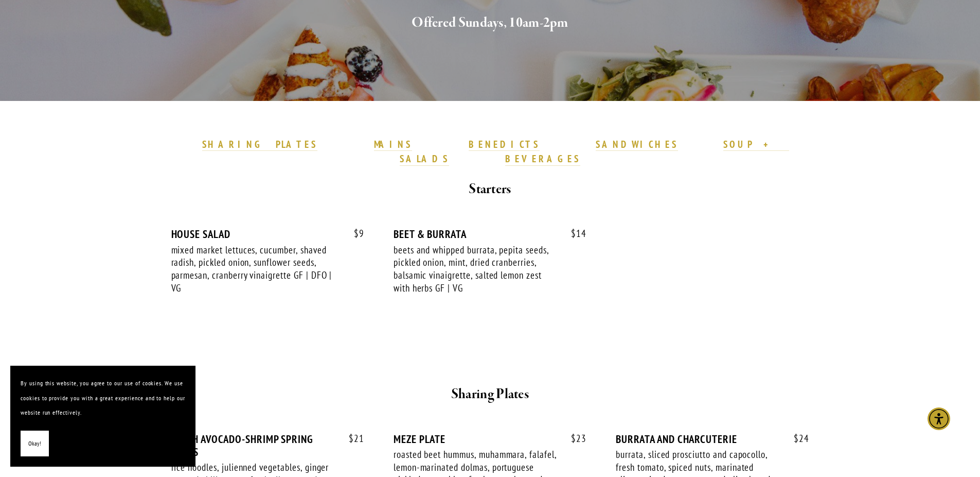 The image size is (980, 477). Describe the element at coordinates (504, 144) in the screenshot. I see `strong: BENEDICTS` at that location.